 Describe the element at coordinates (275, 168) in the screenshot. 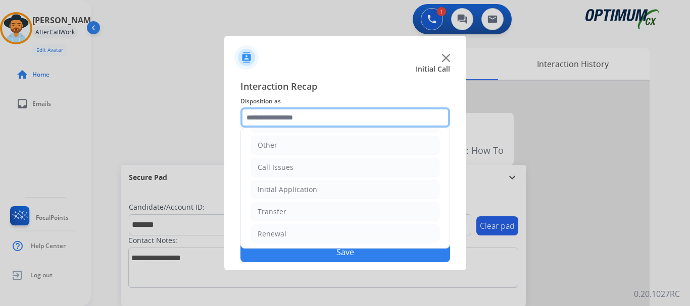

I see `div: Call Issues` at that location.